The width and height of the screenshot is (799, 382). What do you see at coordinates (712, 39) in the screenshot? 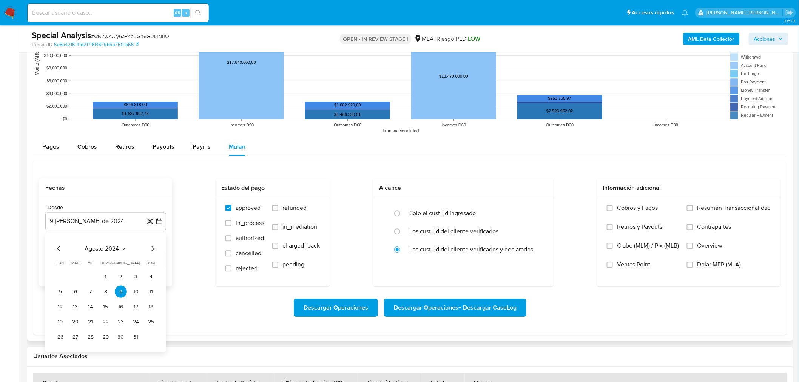
I see `b: AML Data Collector` at bounding box center [712, 39].